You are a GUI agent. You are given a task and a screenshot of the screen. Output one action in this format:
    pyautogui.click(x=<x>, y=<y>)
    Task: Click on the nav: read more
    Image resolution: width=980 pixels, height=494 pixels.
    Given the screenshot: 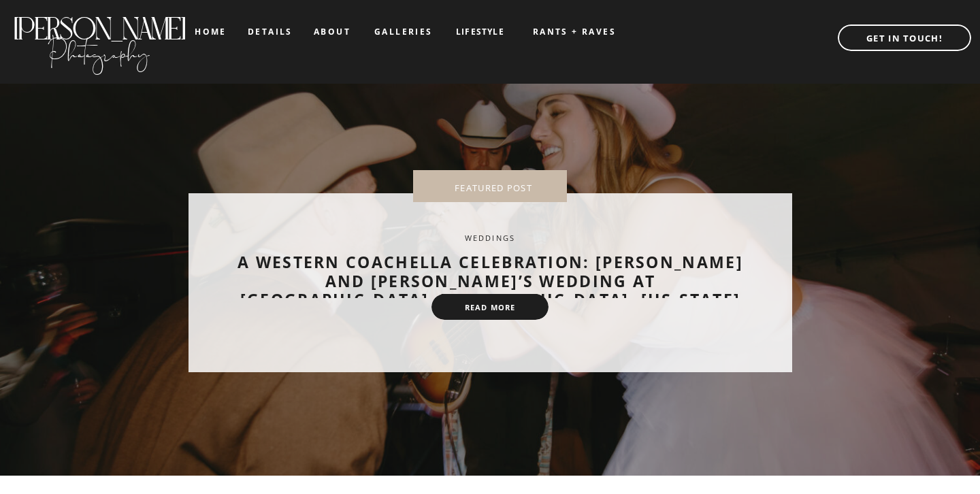 What is the action you would take?
    pyautogui.click(x=490, y=307)
    